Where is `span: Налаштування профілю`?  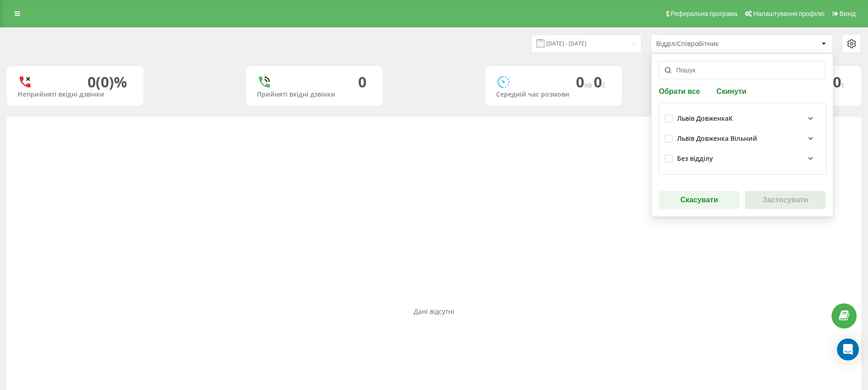
span: Налаштування профілю is located at coordinates (789, 13).